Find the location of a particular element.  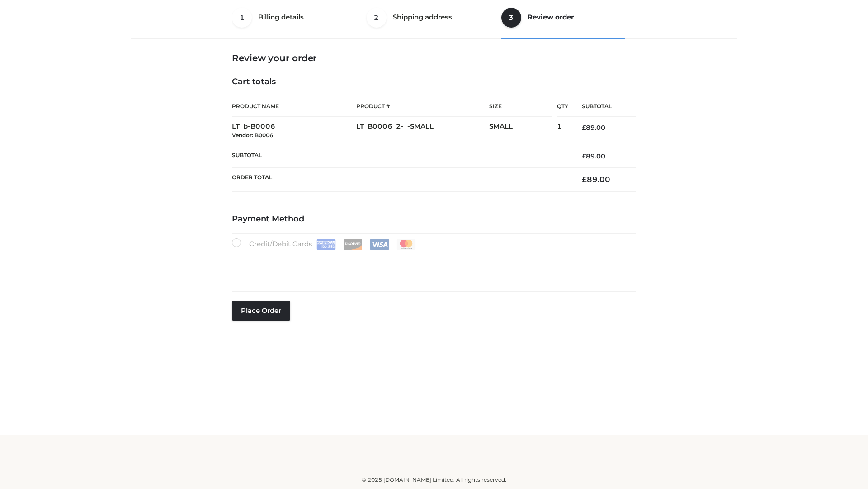

small: Vendor: B0006 is located at coordinates (253, 135).